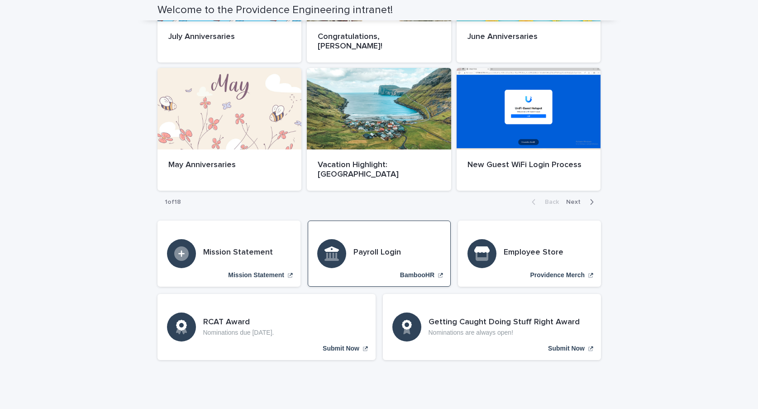 This screenshot has width=758, height=409. What do you see at coordinates (504, 322) in the screenshot?
I see `h3: Getting Caught Doing Stuff Right Award` at bounding box center [504, 322].